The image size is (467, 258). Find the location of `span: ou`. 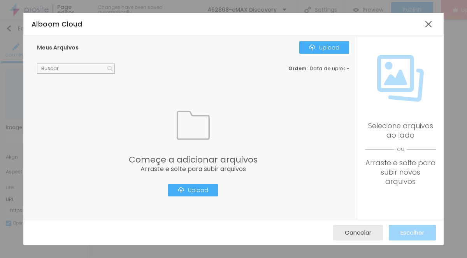

span: ou is located at coordinates (401, 149).